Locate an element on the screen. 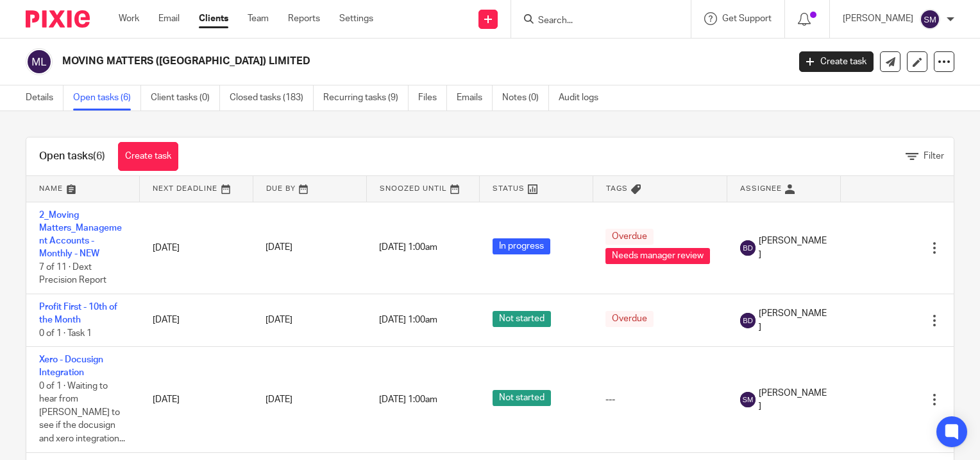 The image size is (980, 460). span: Get Support is located at coordinates (747, 19).